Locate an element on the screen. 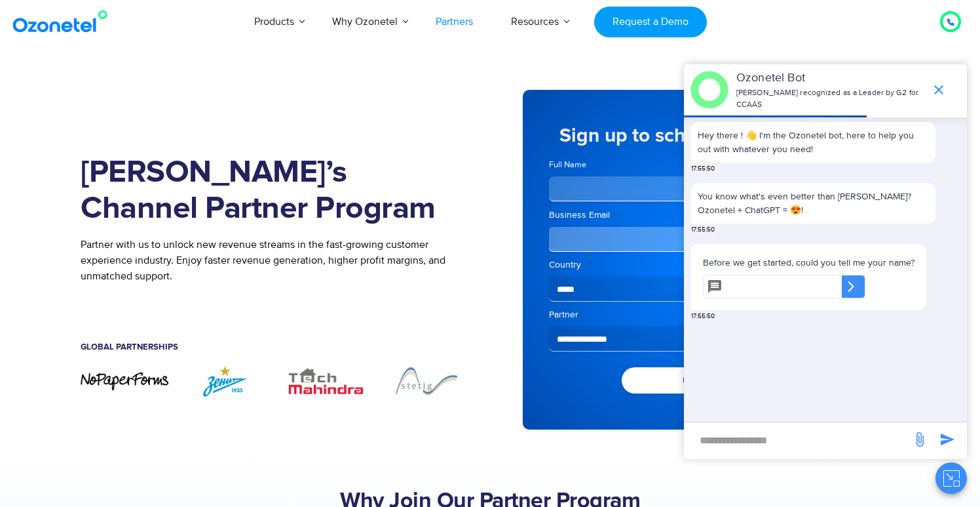  label: Full Name is located at coordinates (618, 164).